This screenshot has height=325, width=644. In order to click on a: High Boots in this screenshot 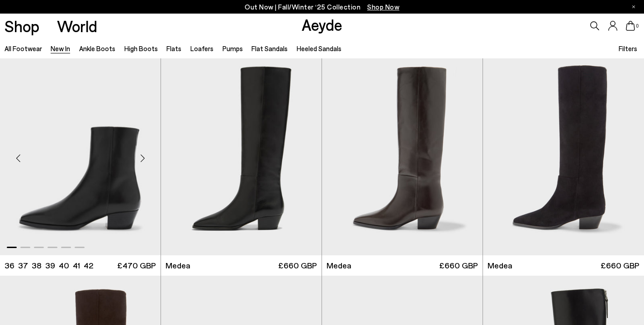, I will do `click(141, 48)`.